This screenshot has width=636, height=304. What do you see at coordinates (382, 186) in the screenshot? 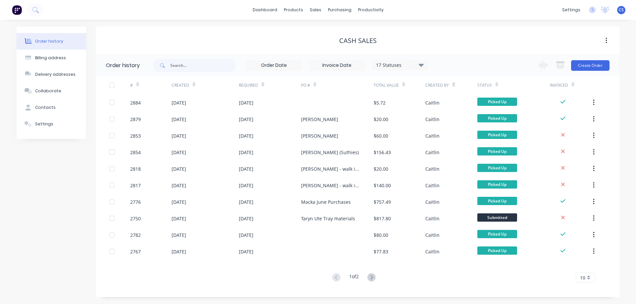
I see `div: $140.00` at bounding box center [382, 186].